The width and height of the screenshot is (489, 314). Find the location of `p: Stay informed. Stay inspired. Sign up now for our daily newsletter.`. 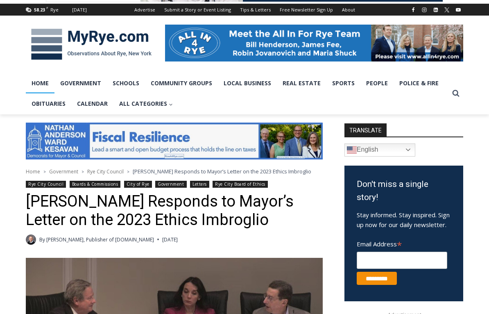

p: Stay informed. Stay inspired. Sign up now for our daily newsletter. is located at coordinates (404, 220).